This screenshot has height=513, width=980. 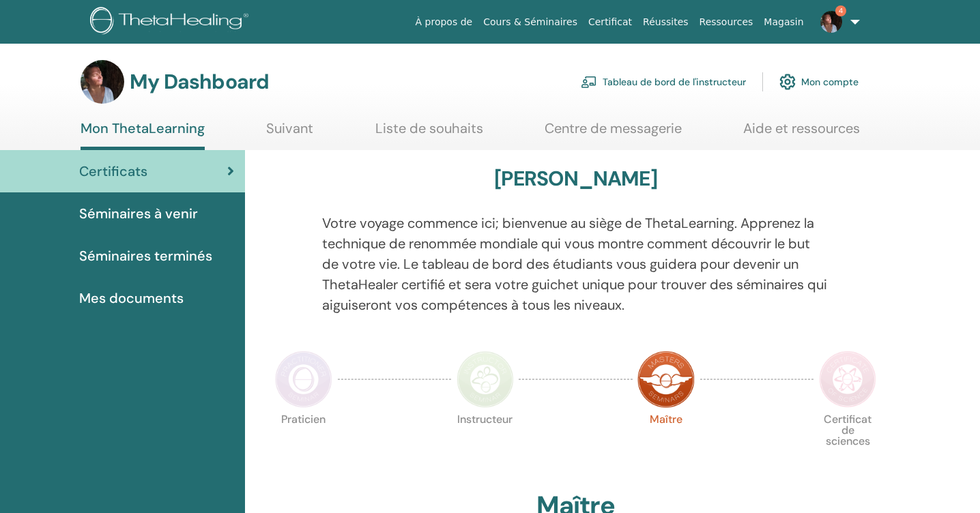 What do you see at coordinates (847, 379) in the screenshot?
I see `img: Certificate of Science` at bounding box center [847, 379].